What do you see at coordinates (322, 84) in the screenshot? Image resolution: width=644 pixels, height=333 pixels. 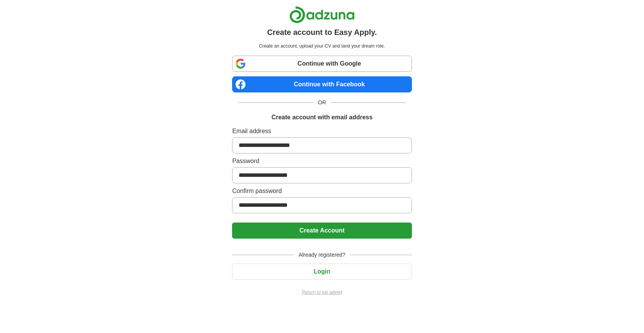 I see `a: Continue with Facebook` at bounding box center [322, 84].